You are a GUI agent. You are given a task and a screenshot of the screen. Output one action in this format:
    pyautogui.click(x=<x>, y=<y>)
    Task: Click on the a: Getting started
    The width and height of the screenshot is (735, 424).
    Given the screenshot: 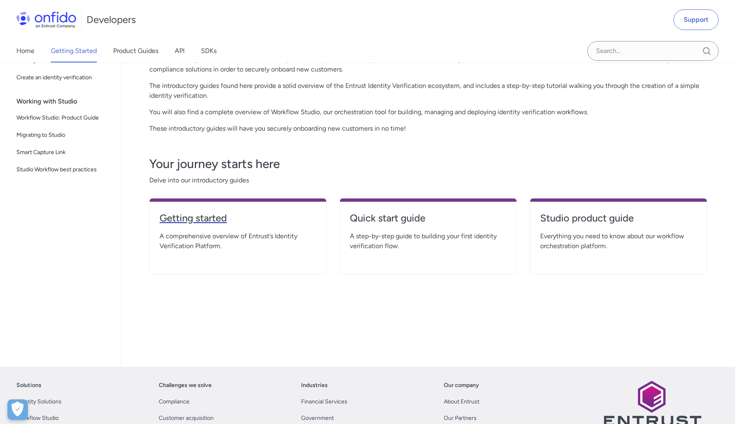 What is the action you would take?
    pyautogui.click(x=238, y=221)
    